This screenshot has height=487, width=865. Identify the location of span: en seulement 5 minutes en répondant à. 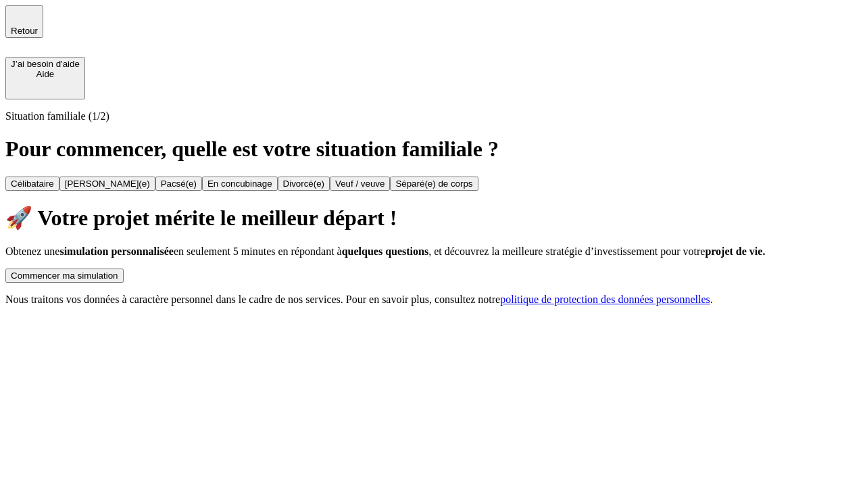
(258, 251).